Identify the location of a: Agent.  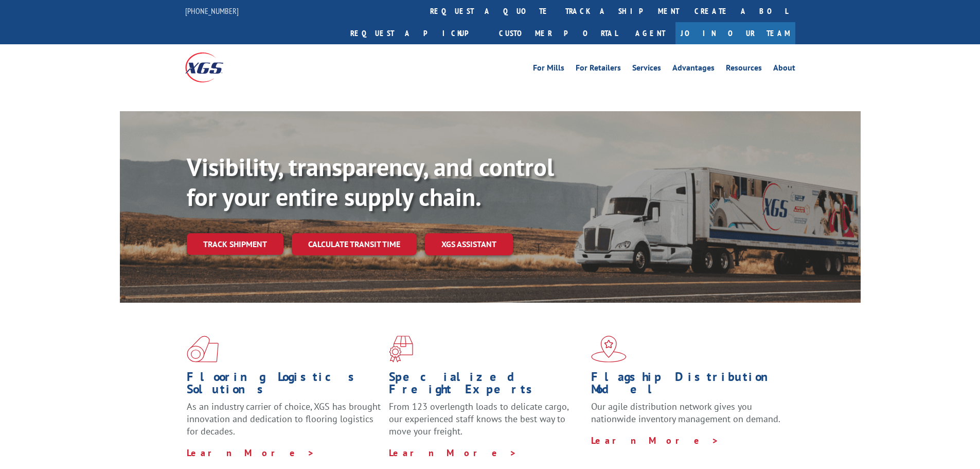
(651, 33).